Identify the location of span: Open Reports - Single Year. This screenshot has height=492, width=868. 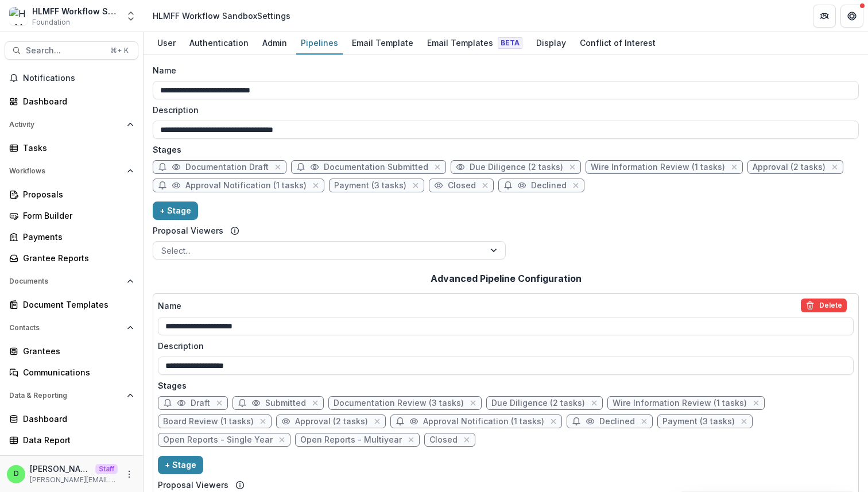
(218, 440).